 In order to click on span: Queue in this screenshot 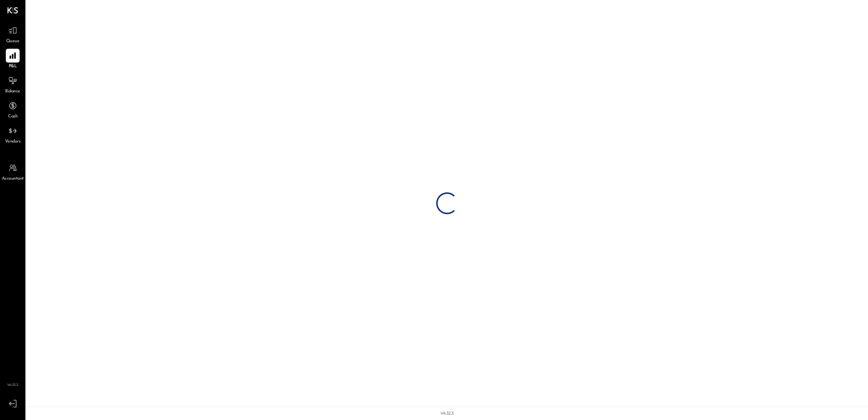, I will do `click(13, 42)`.